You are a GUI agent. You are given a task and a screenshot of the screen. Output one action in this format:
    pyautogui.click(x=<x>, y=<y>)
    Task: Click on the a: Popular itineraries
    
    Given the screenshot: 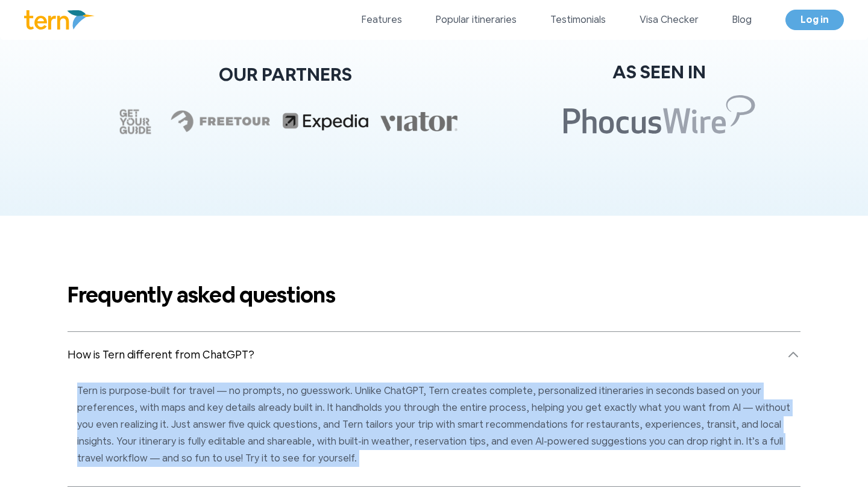 What is the action you would take?
    pyautogui.click(x=476, y=20)
    